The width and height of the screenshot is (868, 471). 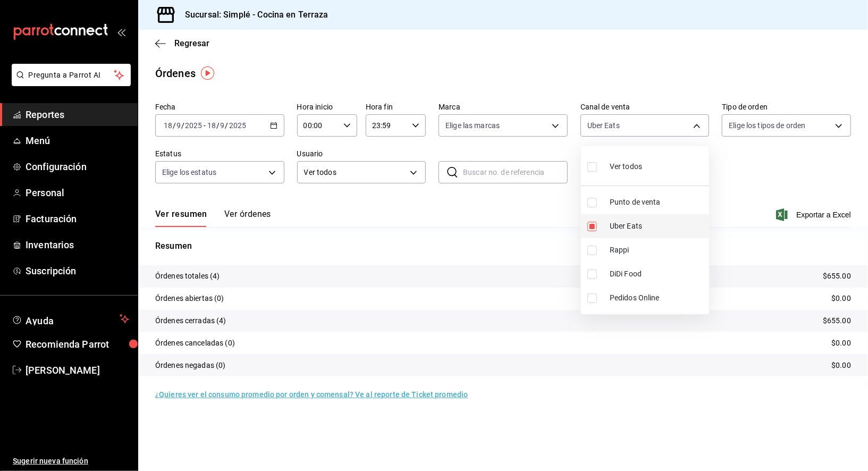 I want to click on span: Rappi, so click(x=657, y=249).